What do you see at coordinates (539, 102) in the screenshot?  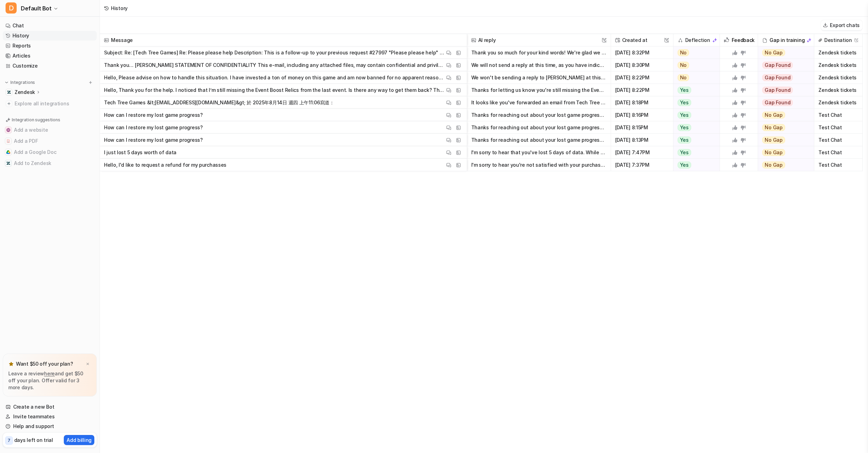 I see `button: It looks like you've forwarded an email from Tech Tree Games support, but there isn't a specific ...` at bounding box center [539, 102].